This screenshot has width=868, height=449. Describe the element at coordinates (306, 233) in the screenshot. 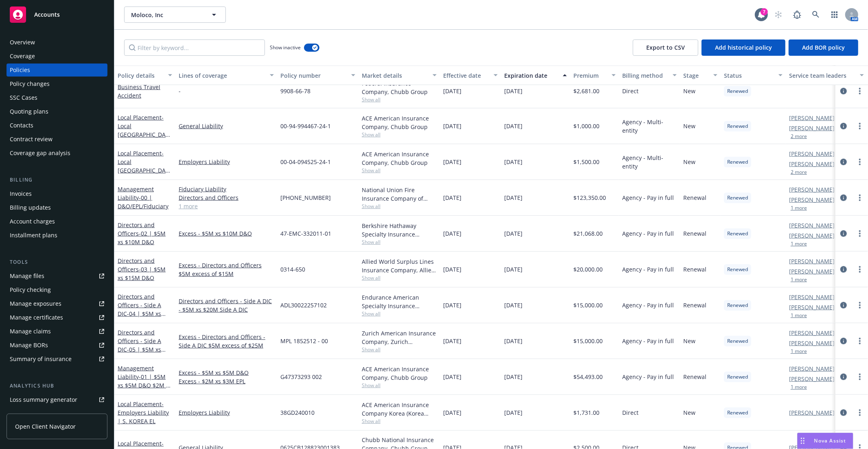

I see `span: 47-EMC-332011-01` at that location.